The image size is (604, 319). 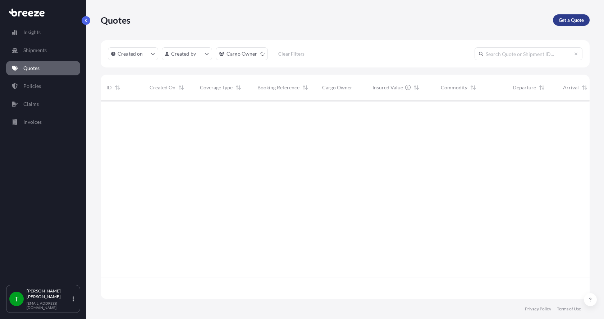 I want to click on button: cargoOwner Filter options, so click(x=241, y=54).